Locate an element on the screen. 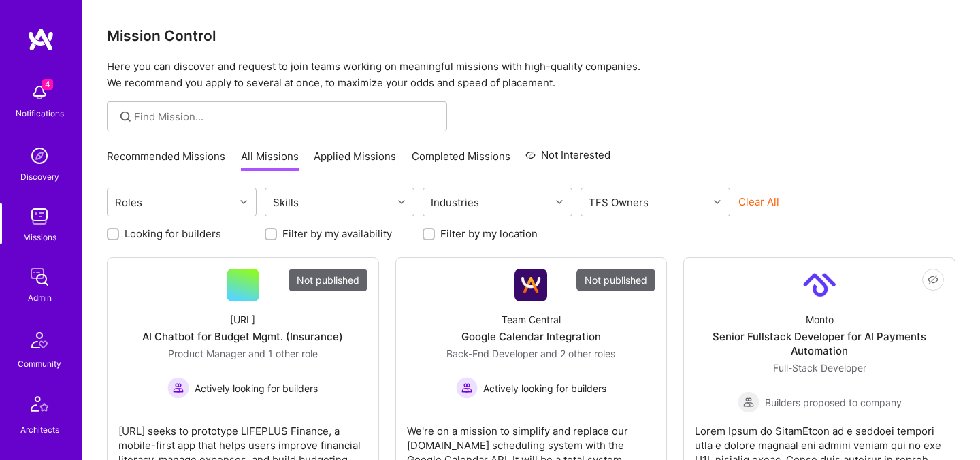 This screenshot has height=460, width=980. a: Recommended Missions is located at coordinates (166, 160).